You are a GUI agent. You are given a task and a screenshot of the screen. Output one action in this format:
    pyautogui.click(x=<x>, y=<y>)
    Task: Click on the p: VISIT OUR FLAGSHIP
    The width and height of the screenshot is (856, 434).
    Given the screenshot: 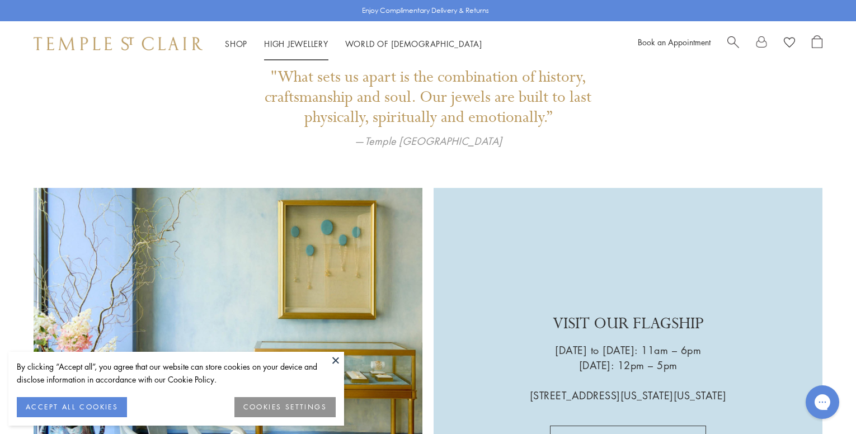 What is the action you would take?
    pyautogui.click(x=629, y=327)
    